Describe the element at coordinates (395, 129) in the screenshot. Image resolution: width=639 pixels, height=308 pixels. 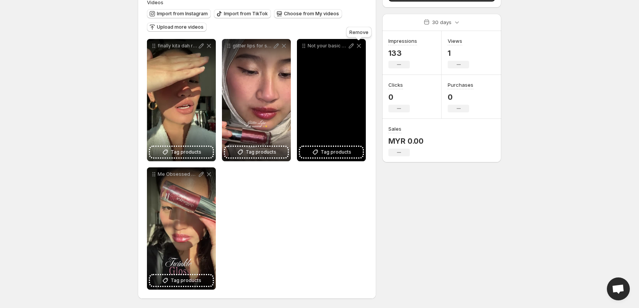
I see `h3: Sales` at that location.